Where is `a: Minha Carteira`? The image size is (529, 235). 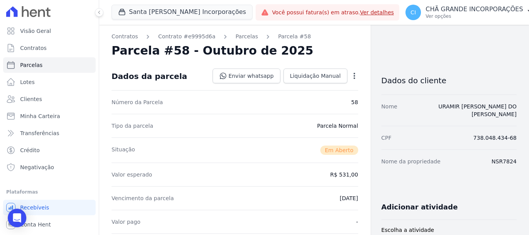
a: Minha Carteira is located at coordinates (49, 116).